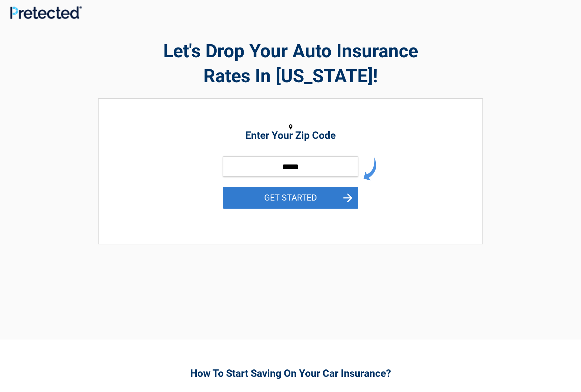 This screenshot has width=581, height=392. I want to click on h3: How To Start Saving On Your Car Insurance?, so click(290, 373).